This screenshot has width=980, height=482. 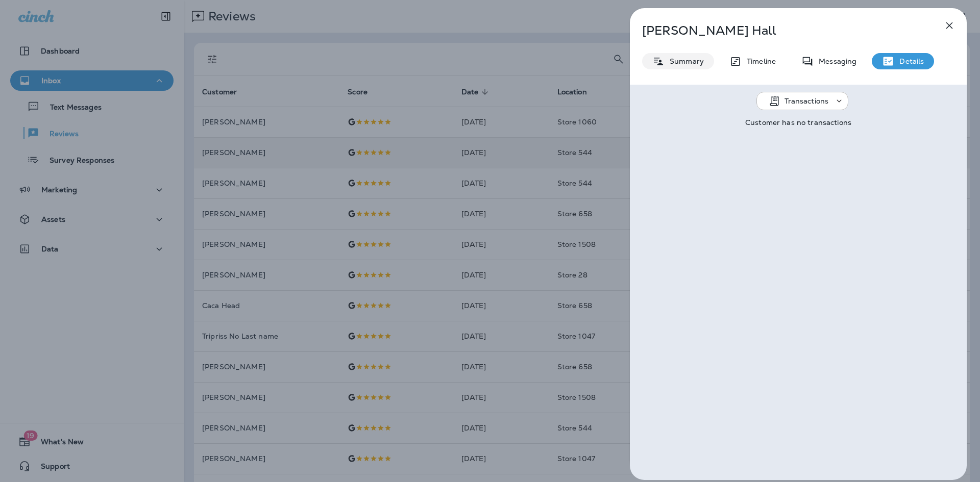 I want to click on p: Details, so click(x=909, y=61).